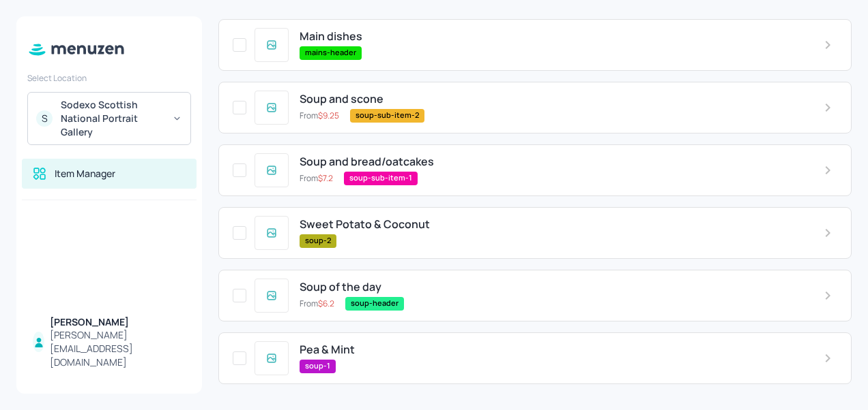  I want to click on div: Item Manager, so click(84, 174).